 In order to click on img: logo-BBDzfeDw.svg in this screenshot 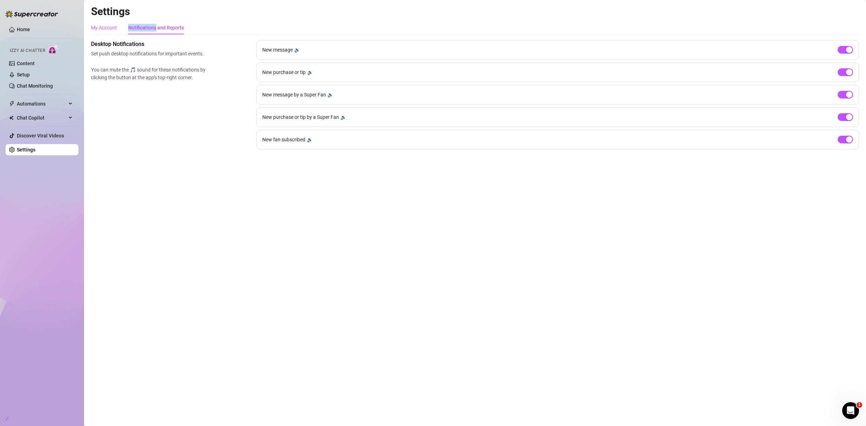, I will do `click(32, 14)`.